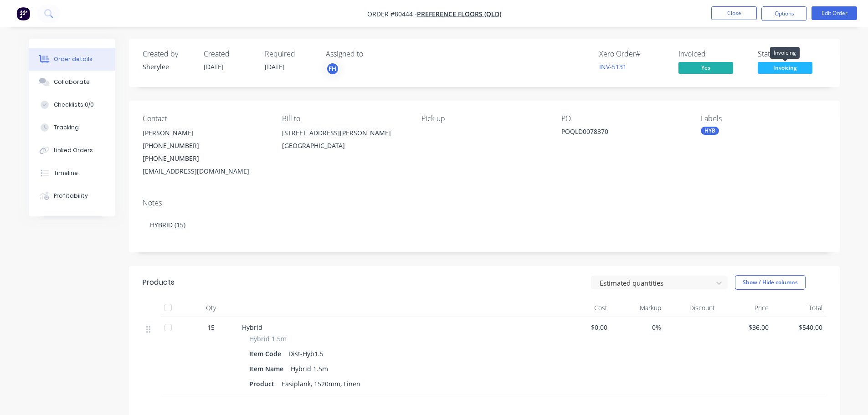  I want to click on div: Assigned to, so click(371, 54).